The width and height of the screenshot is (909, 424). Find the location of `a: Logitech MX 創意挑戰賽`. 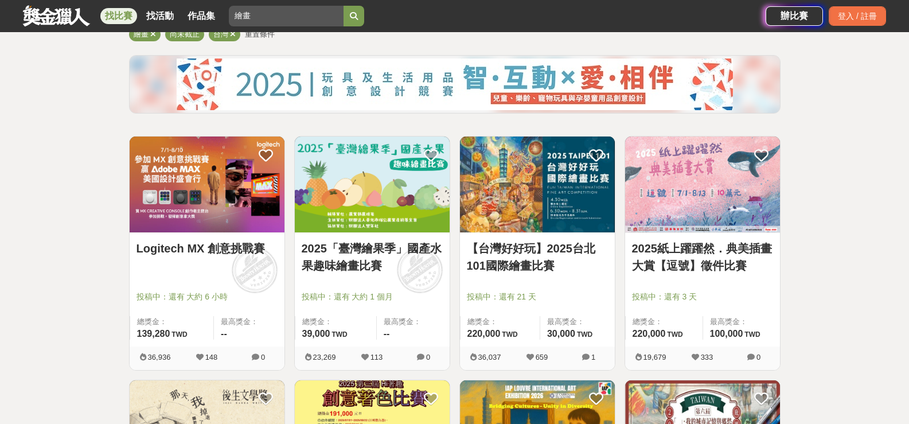

a: Logitech MX 創意挑戰賽 is located at coordinates (207, 248).